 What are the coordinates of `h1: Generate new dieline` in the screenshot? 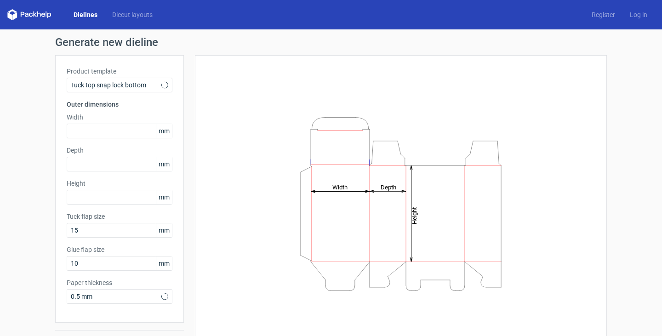 It's located at (331, 42).